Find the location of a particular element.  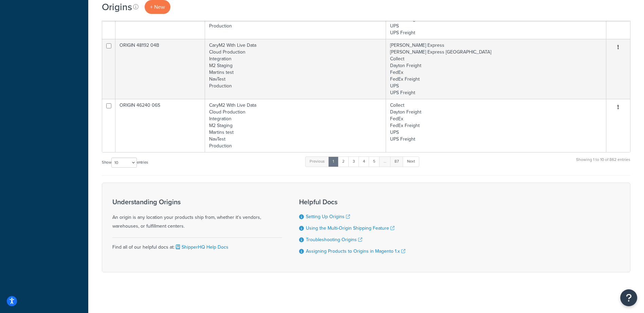

a: 5 is located at coordinates (374, 162).